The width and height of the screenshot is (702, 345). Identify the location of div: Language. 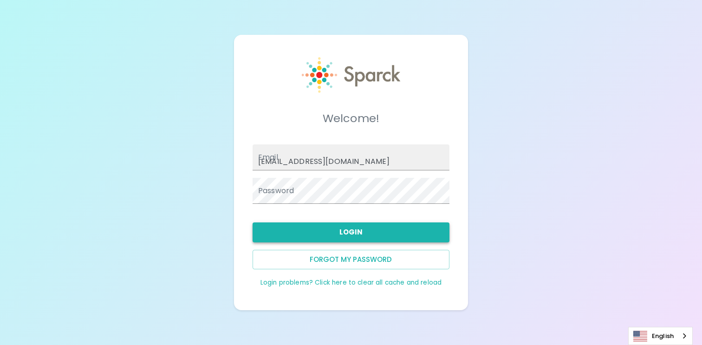
(660, 336).